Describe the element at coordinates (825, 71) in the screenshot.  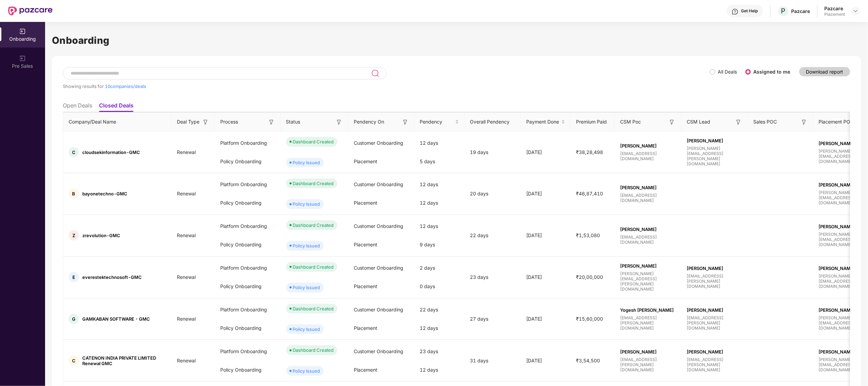
I see `button: Download report` at that location.